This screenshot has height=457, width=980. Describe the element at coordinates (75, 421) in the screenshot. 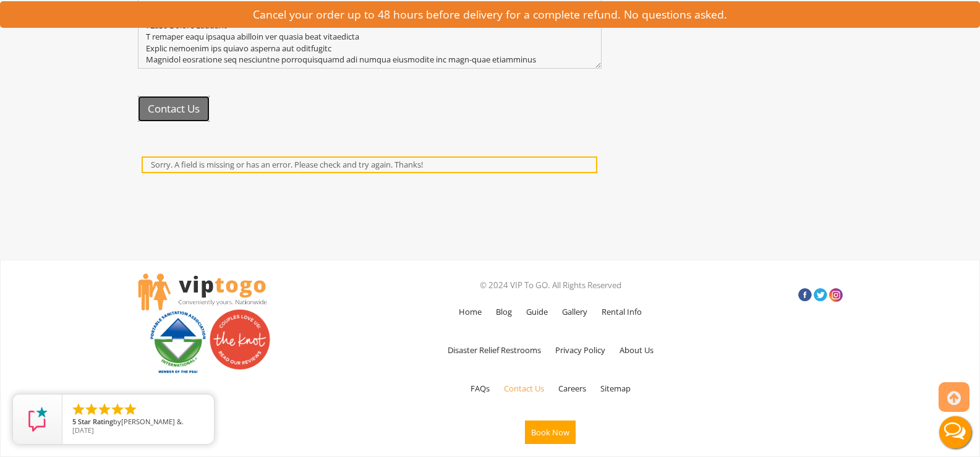

I see `span: 5` at that location.